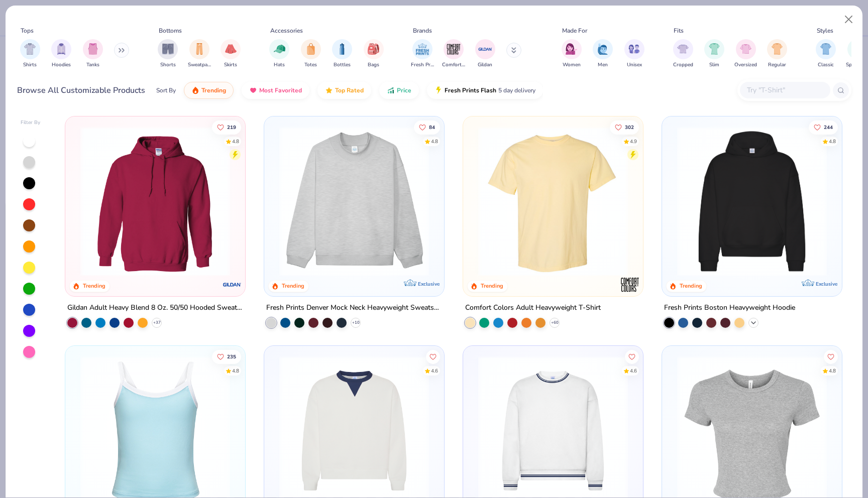 The height and width of the screenshot is (498, 868). What do you see at coordinates (485, 49) in the screenshot?
I see `img: Gildan Image` at bounding box center [485, 49].